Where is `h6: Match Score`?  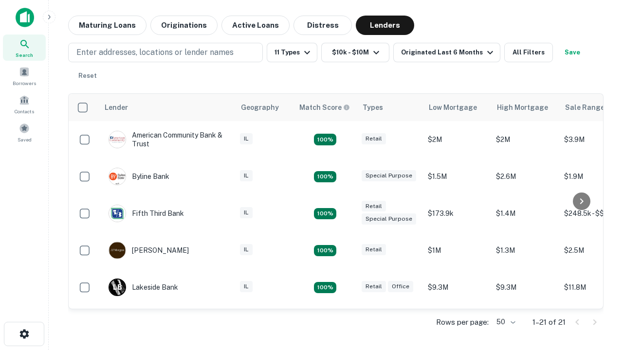 h6: Match Score is located at coordinates (323, 107).